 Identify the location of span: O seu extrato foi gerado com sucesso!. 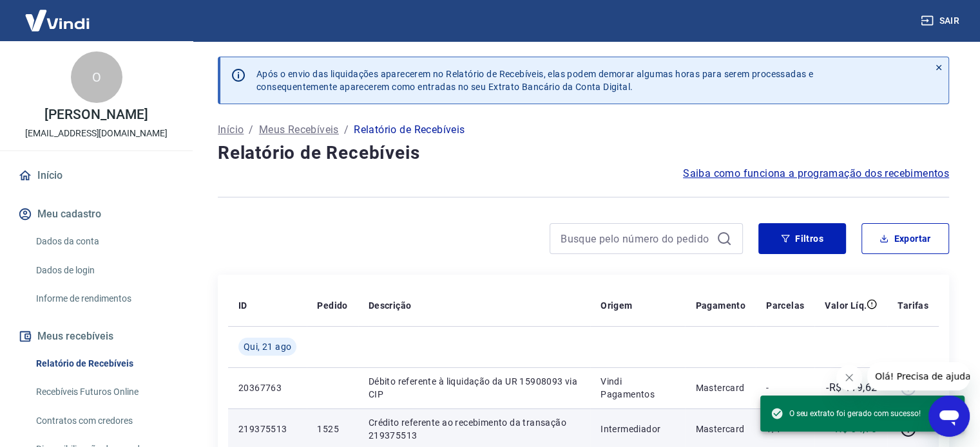
(845, 414).